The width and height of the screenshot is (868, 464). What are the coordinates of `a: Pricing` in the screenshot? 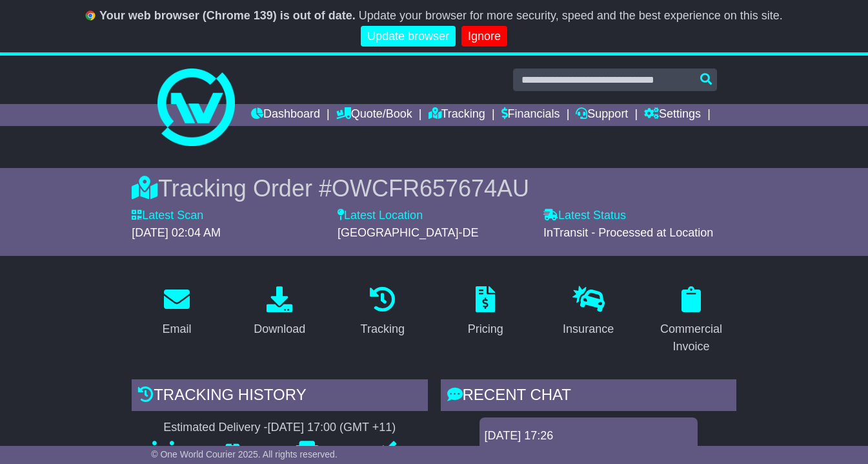 It's located at (486, 312).